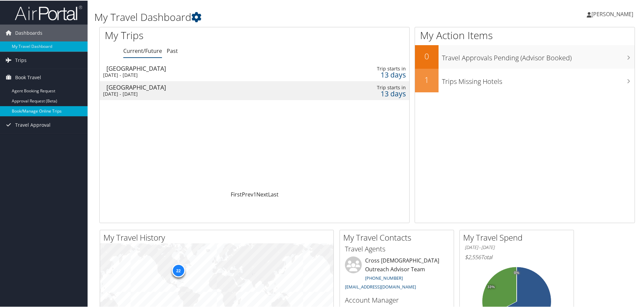  Describe the element at coordinates (276, 17) in the screenshot. I see `h1: My Travel Dashboard` at that location.